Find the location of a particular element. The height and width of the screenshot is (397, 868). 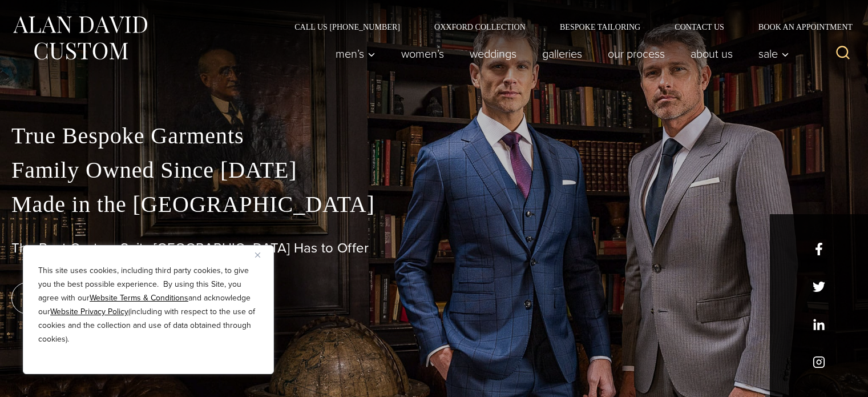

nav: Primary Navigation is located at coordinates (560, 54).